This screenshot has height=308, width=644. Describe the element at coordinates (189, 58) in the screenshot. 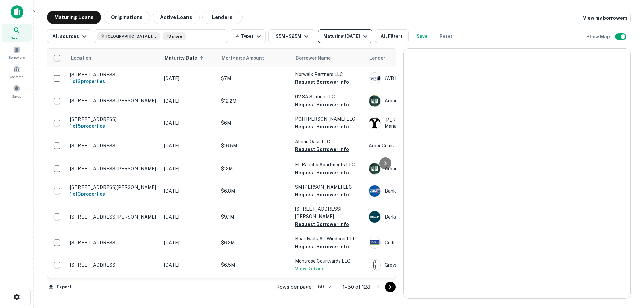

I see `th: Maturity Date` at that location.